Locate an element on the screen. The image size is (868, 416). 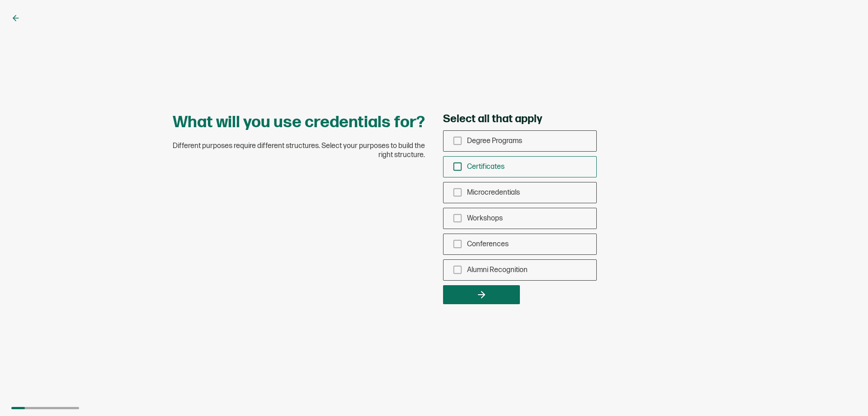
span: Microcredentials is located at coordinates (493, 192).